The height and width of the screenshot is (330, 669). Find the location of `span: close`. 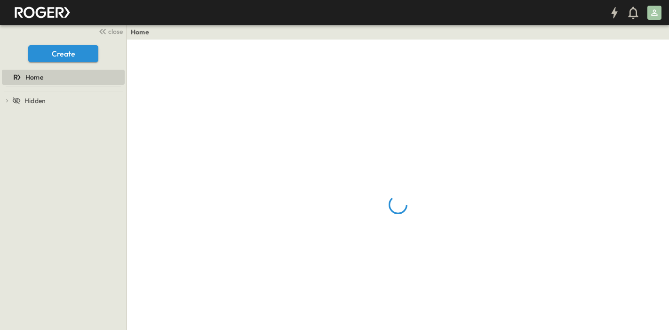

span: close is located at coordinates (115, 32).